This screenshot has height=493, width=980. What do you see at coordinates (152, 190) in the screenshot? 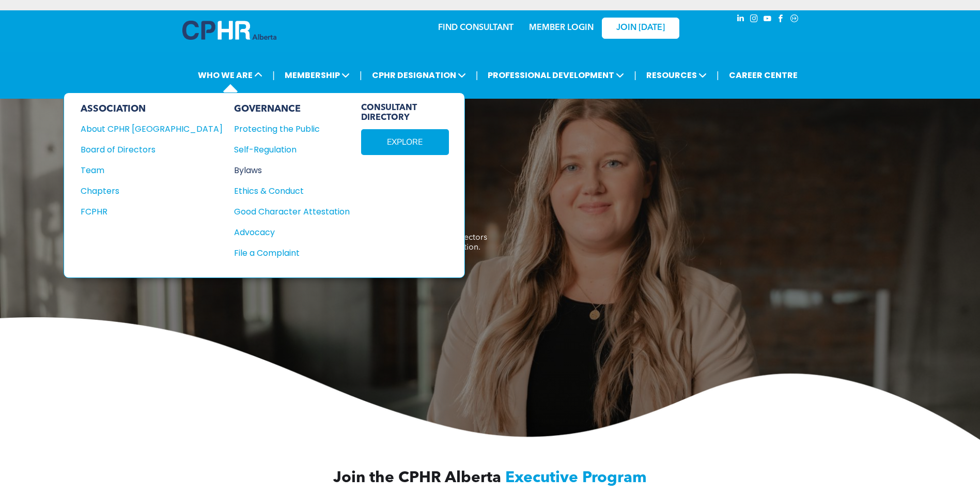
I see `a: Chapters` at bounding box center [152, 190].